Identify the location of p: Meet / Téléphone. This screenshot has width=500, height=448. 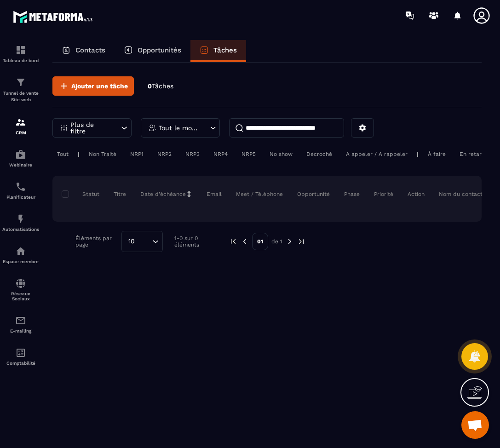
(260, 194).